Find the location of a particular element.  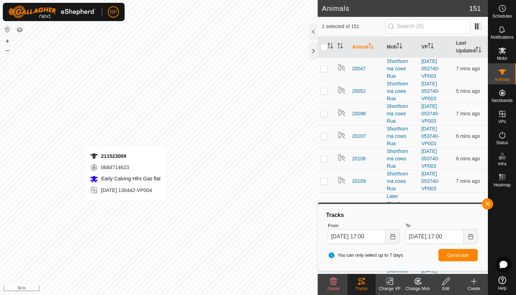

button: Generate is located at coordinates (459, 255).